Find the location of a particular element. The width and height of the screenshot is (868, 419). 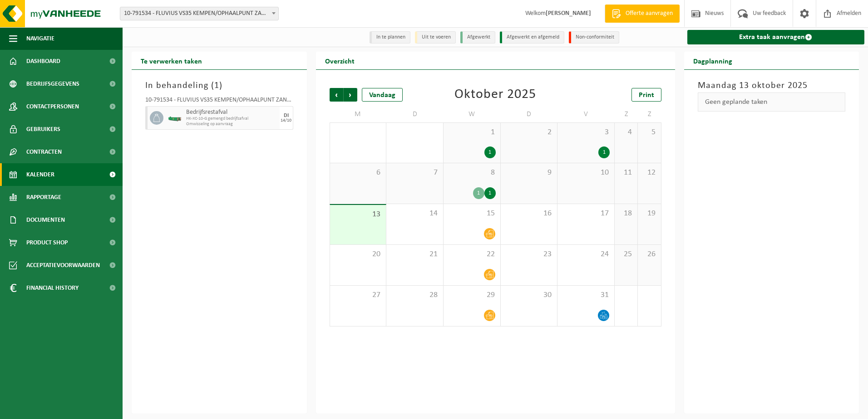

span: Kalender is located at coordinates (41, 175).